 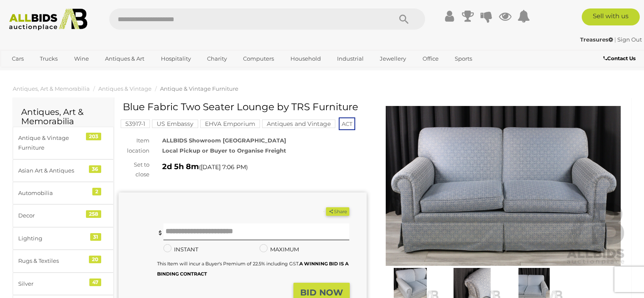 What do you see at coordinates (134, 145) in the screenshot?
I see `div: Item location` at bounding box center [134, 145].